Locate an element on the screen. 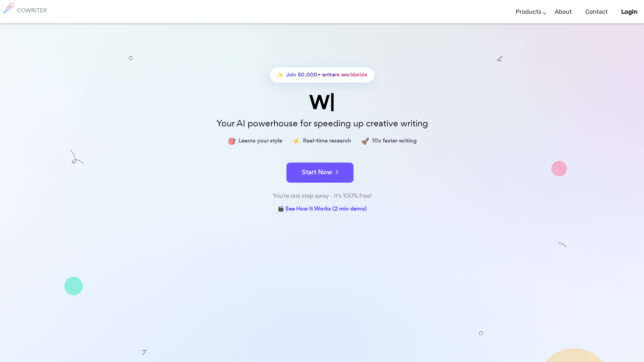 The image size is (644, 362). a: Contact is located at coordinates (597, 11).